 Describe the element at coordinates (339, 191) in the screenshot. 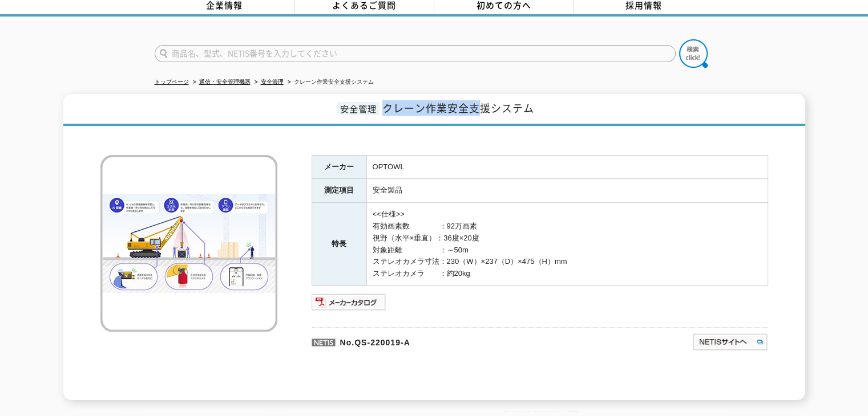

I see `th: 測定項目` at that location.